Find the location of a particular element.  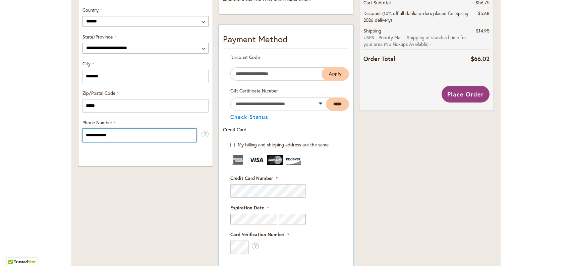

button: Apply is located at coordinates (335, 74).